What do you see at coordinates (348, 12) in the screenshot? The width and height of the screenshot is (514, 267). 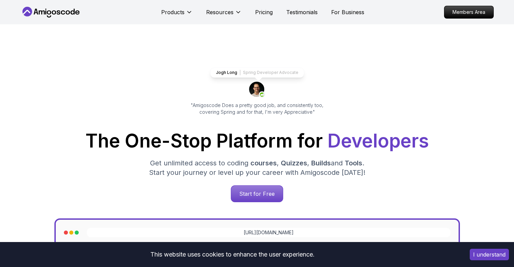 I see `p: For Business` at bounding box center [348, 12].